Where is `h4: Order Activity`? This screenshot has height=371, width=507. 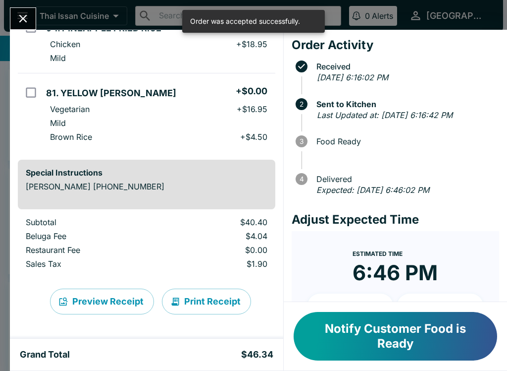 h4: Order Activity is located at coordinates (395, 45).